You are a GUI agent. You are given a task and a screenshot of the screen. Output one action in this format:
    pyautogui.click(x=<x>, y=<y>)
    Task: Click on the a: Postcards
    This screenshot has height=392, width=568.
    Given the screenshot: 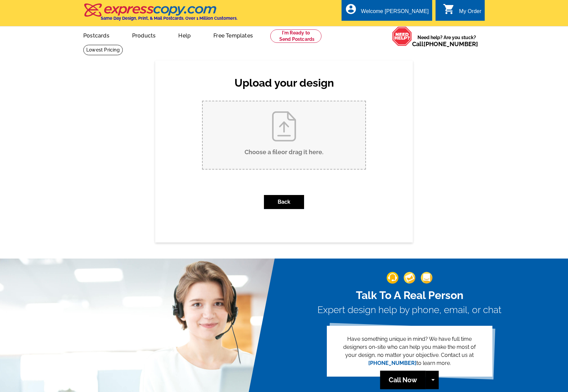 What is the action you would take?
    pyautogui.click(x=96, y=35)
    